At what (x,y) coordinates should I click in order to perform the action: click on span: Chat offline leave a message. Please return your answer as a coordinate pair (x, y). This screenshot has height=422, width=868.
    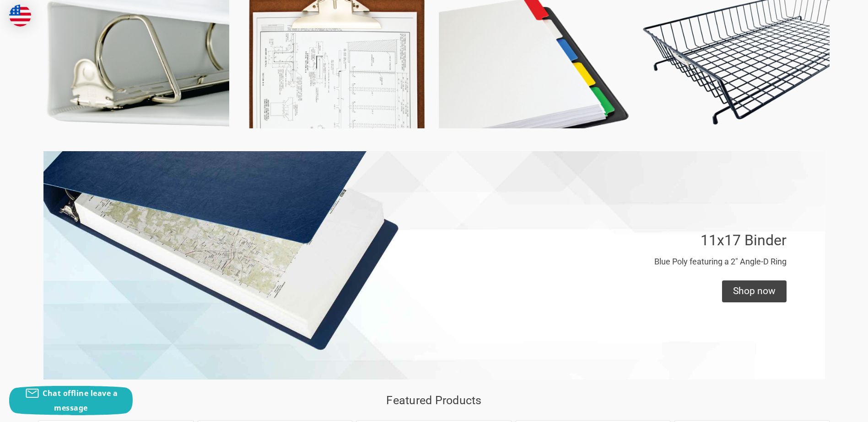
    Looking at the image, I should click on (80, 401).